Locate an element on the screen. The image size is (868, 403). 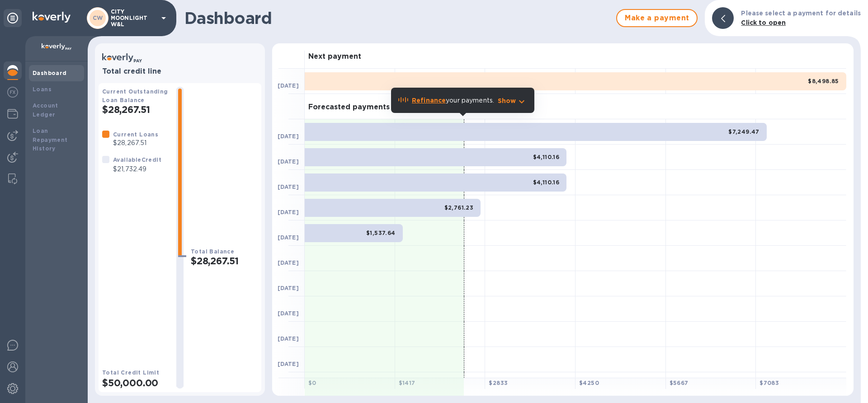
b: Total Credit Limit is located at coordinates (131, 372).